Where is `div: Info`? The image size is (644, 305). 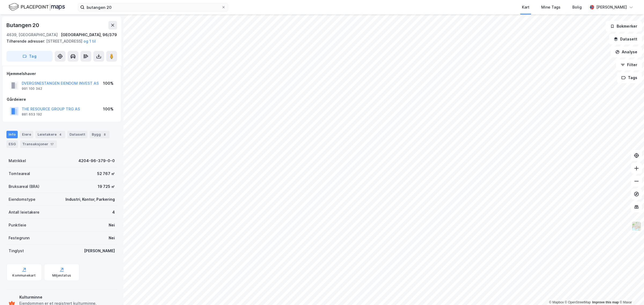
div: Info is located at coordinates (12, 134).